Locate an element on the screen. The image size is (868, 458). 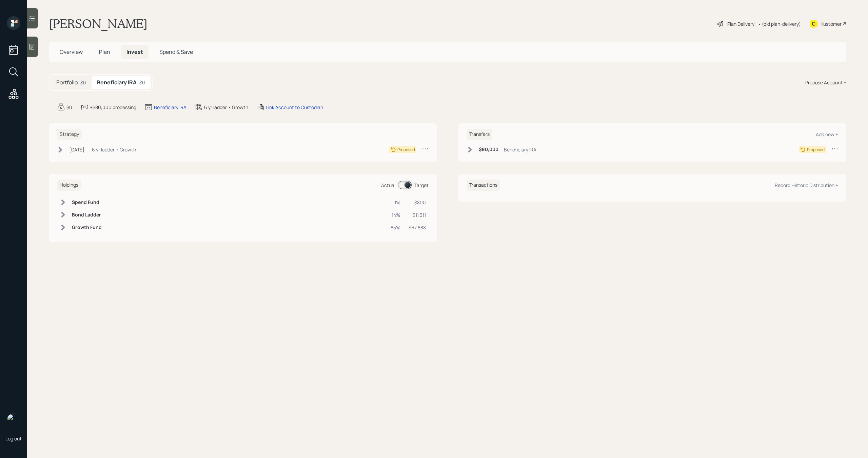
div: • (old plan-delivery) is located at coordinates (779, 23).